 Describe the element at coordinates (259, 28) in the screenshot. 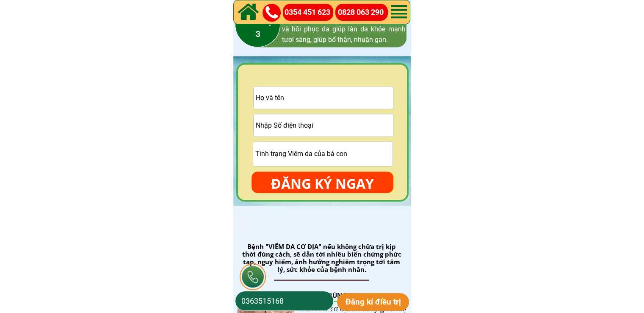

I see `h3: GIAI ĐOẠN 3` at that location.